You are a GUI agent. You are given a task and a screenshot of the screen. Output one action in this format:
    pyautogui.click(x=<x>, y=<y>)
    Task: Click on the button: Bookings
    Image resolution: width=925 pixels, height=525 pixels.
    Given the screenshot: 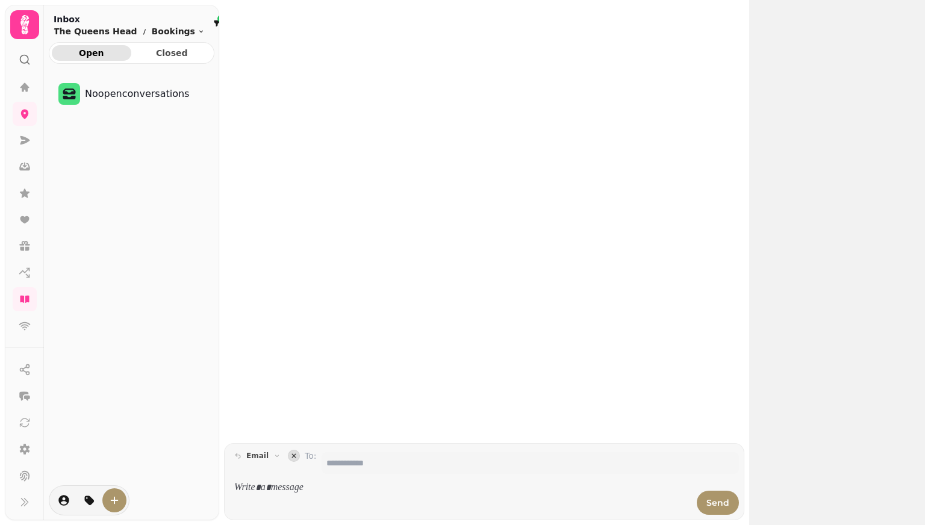 What is the action you would take?
    pyautogui.click(x=178, y=31)
    